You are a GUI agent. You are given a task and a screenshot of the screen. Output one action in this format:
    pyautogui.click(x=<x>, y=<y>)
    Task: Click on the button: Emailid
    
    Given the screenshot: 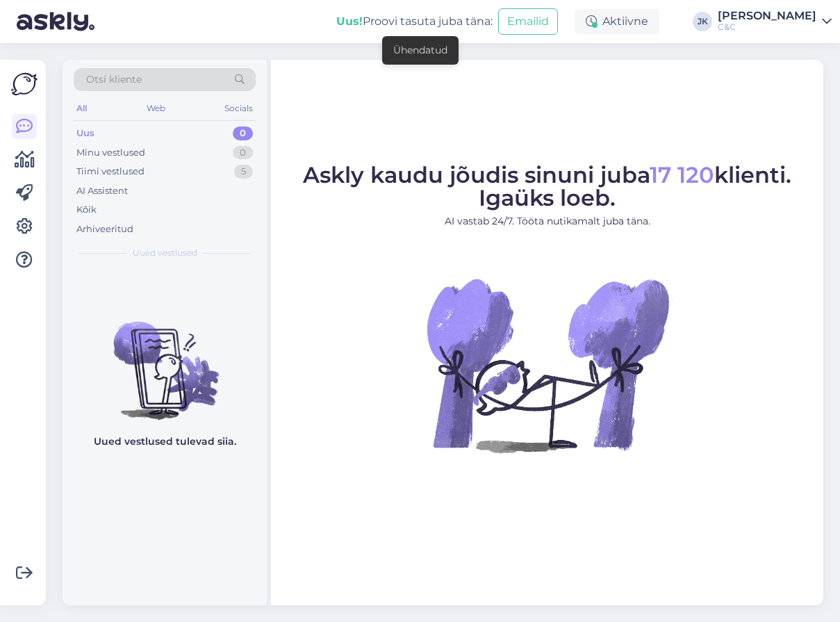 What is the action you would take?
    pyautogui.click(x=528, y=21)
    